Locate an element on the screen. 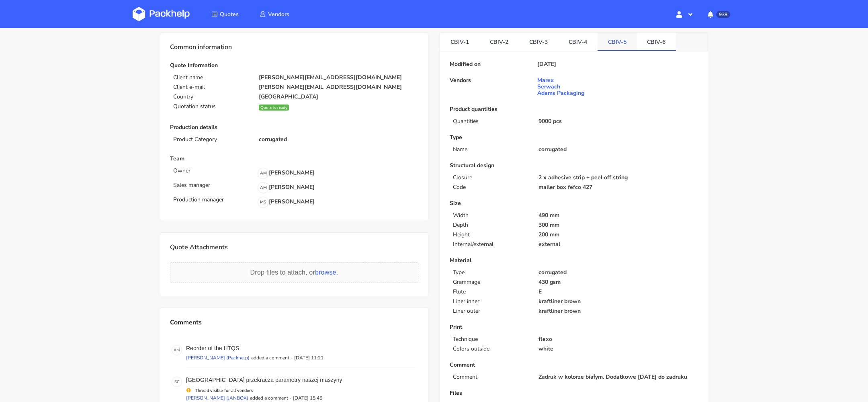  p: white is located at coordinates (618, 349).